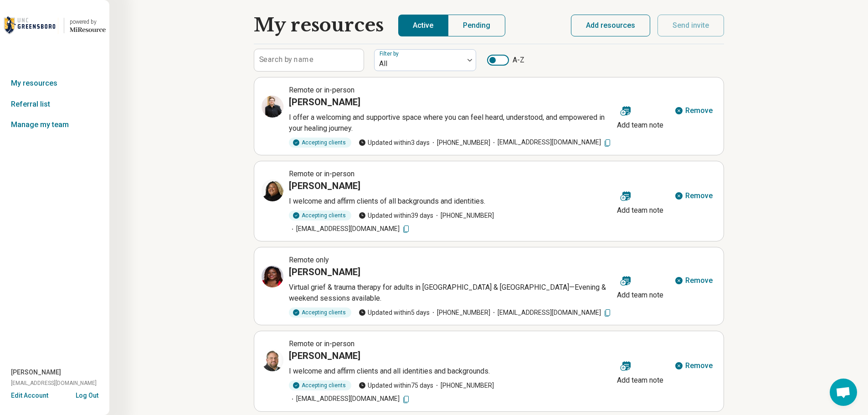 Image resolution: width=868 pixels, height=415 pixels. I want to click on span: Updated within 5 days, so click(394, 313).